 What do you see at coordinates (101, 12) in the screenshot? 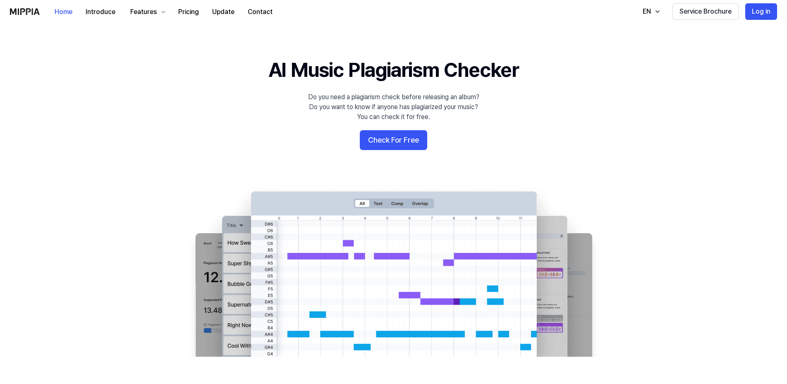
I see `button: Introduce` at bounding box center [101, 12].